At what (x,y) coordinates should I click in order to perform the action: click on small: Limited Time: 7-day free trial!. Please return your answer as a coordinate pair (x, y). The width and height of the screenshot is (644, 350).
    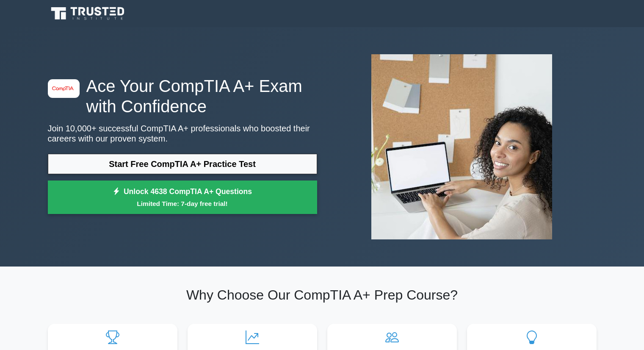
    Looking at the image, I should click on (183, 203).